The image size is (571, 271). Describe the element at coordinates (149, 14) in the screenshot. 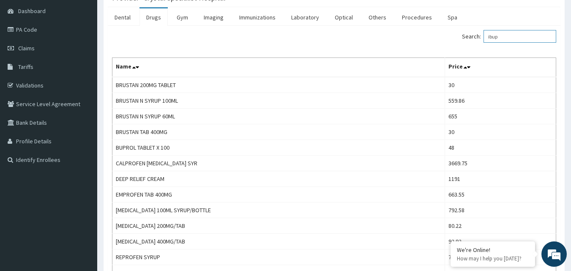

I see `div: Minimize live chat window` at that location.